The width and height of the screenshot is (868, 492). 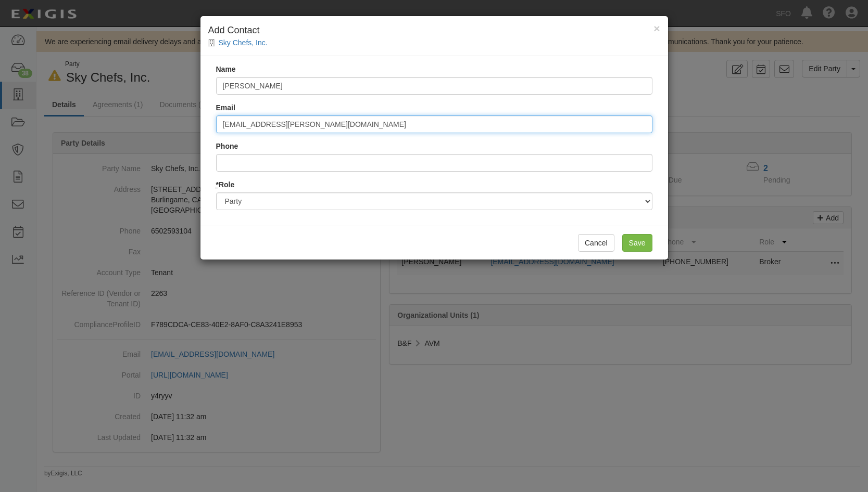 I want to click on a: Sky Chefs, Inc., so click(x=243, y=43).